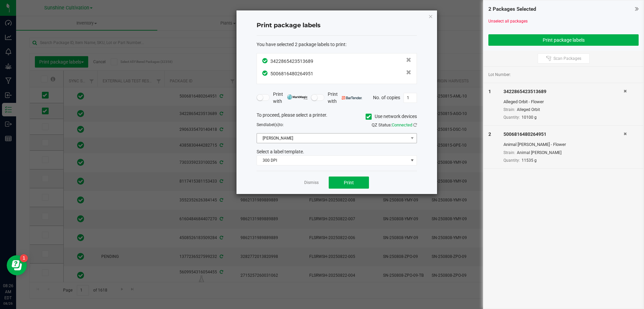  Describe the element at coordinates (349, 183) in the screenshot. I see `span: Print` at that location.